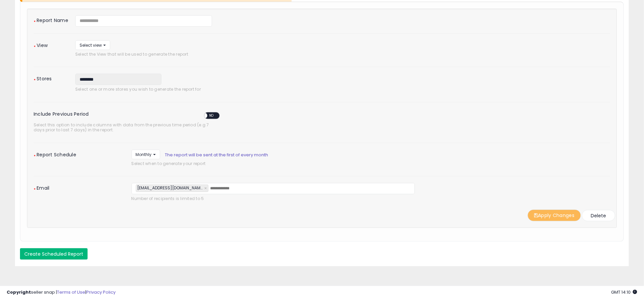 This screenshot has width=644, height=299. I want to click on a: Terms of Use, so click(71, 292).